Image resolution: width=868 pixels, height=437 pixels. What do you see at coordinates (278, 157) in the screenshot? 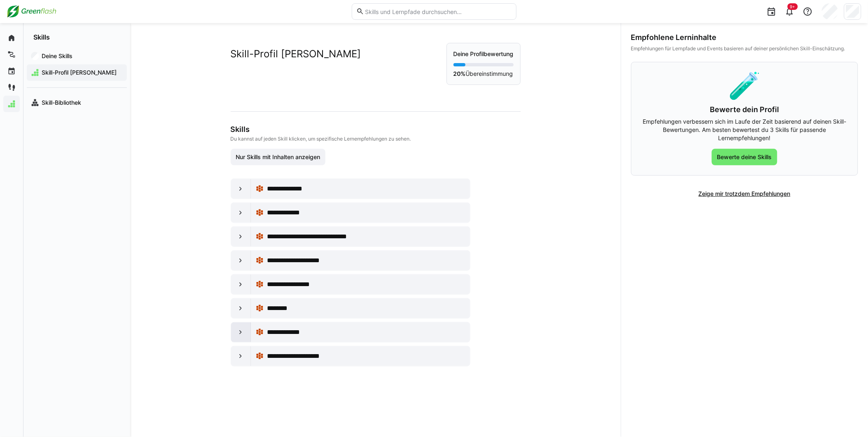
I see `button: Nur Skills mit Inhalten anzeigen` at bounding box center [278, 157].